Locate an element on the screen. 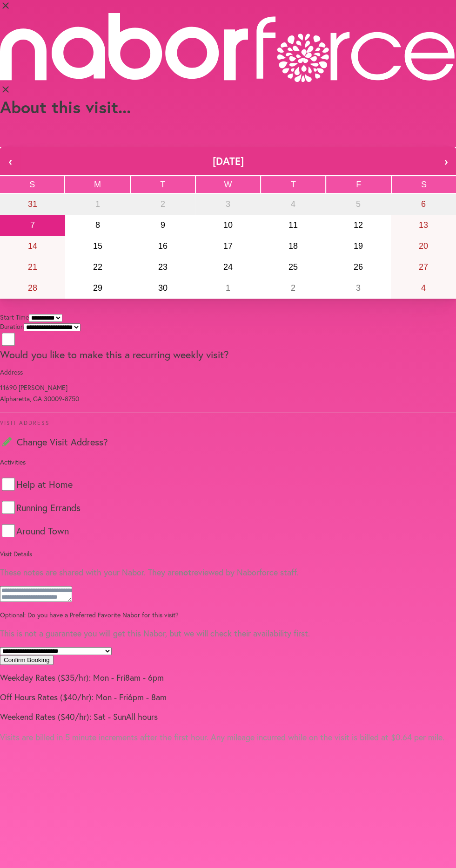  abbr: September 16, 2025 is located at coordinates (163, 246).